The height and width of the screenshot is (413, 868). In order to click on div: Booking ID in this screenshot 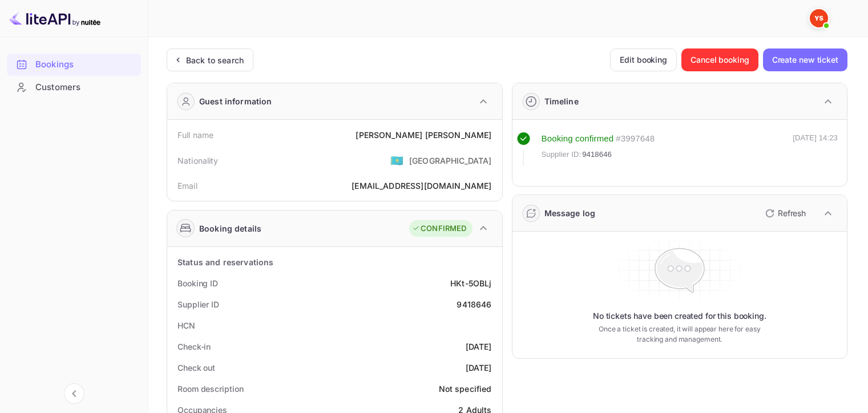, I will do `click(198, 283)`.